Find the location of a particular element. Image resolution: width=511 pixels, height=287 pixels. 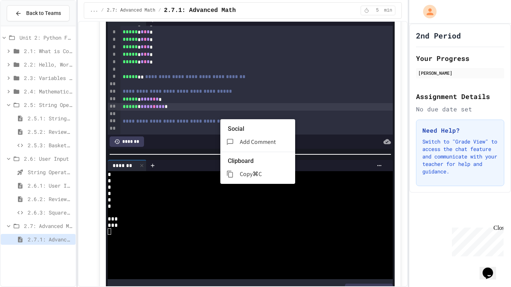

div: No due date set is located at coordinates (460, 109).